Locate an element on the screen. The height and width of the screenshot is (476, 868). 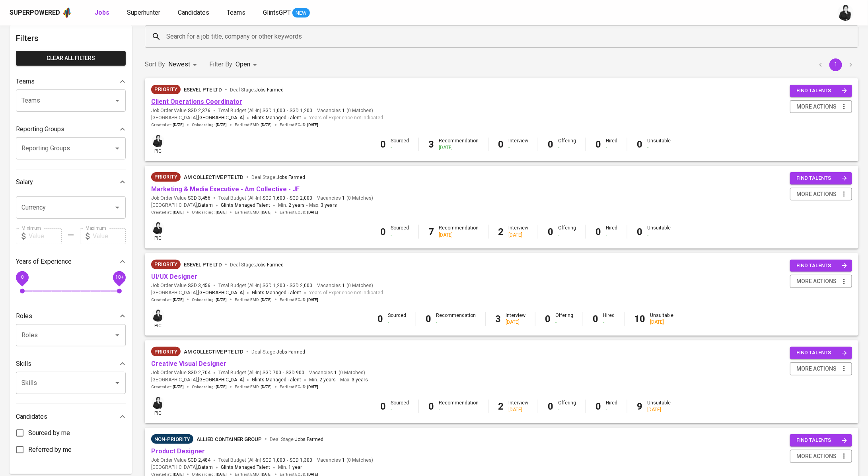
span: 1 is located at coordinates (343, 460).